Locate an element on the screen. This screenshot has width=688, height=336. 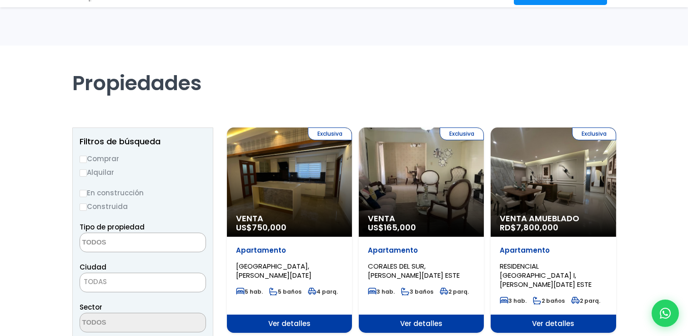
span: Sector is located at coordinates (91, 307).